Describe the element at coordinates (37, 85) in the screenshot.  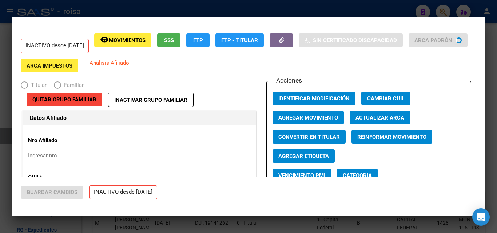
I see `span: Titular` at that location.